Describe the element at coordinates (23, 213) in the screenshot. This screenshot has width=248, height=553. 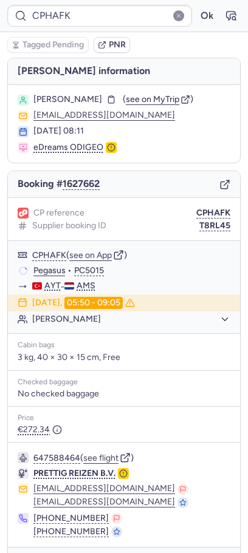
I see `figure: 1L airline logo` at that location.